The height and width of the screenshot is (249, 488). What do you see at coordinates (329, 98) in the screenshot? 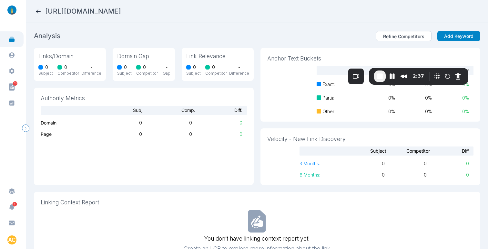
I see `span: Partial :` at bounding box center [329, 98].